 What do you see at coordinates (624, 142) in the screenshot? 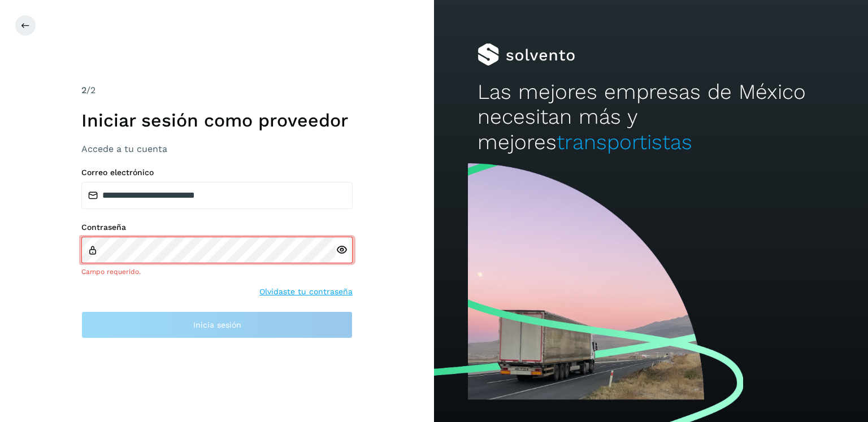
I see `span: transportistas` at bounding box center [624, 142].